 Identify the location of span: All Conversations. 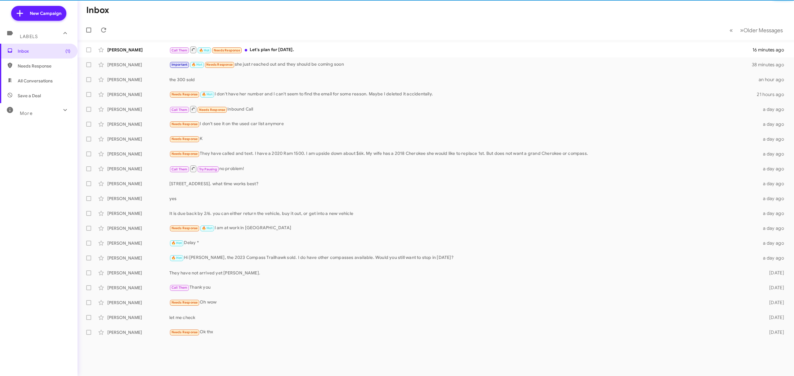
(35, 81).